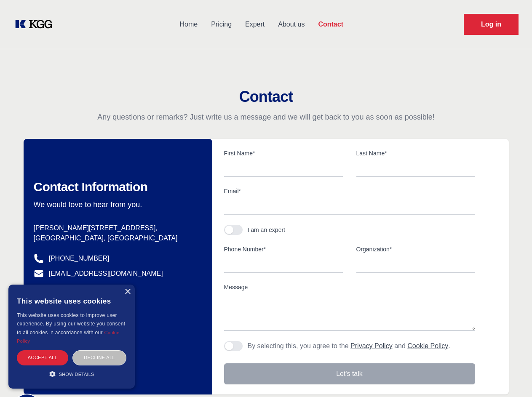 The image size is (532, 397). I want to click on label: Last Name*, so click(416, 153).